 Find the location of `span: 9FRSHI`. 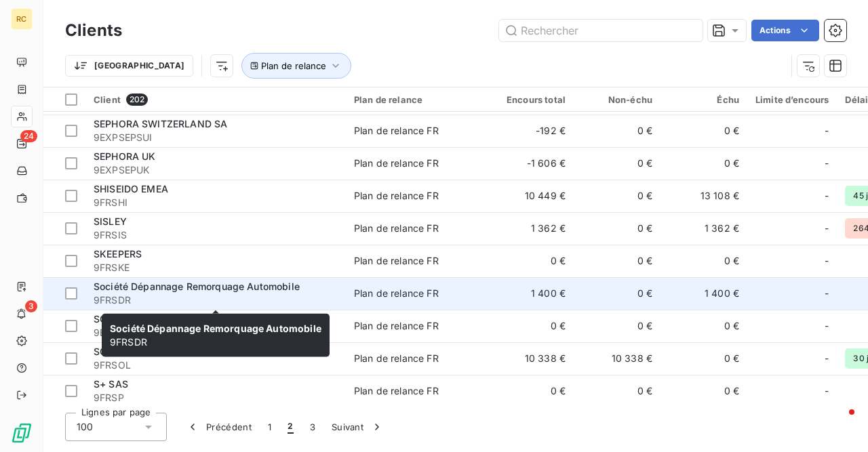

span: 9FRSHI is located at coordinates (216, 202).